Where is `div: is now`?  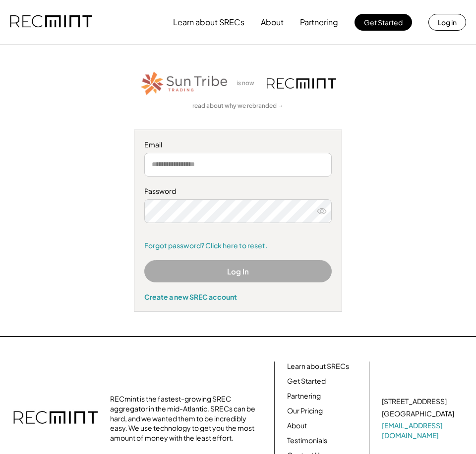
div: is now is located at coordinates (248, 83).